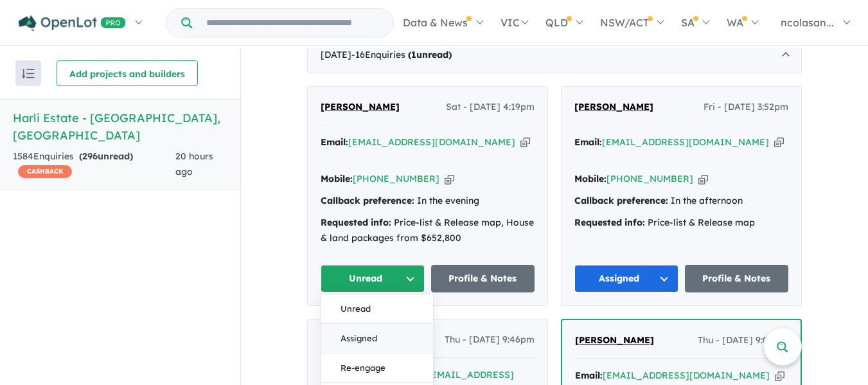 Image resolution: width=868 pixels, height=385 pixels. I want to click on input: Try estate name, suburb, builder or developer, so click(292, 22).